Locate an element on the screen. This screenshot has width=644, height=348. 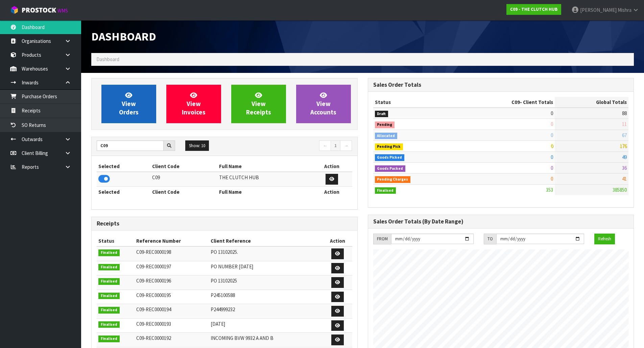
span: 49 is located at coordinates (624, 157).